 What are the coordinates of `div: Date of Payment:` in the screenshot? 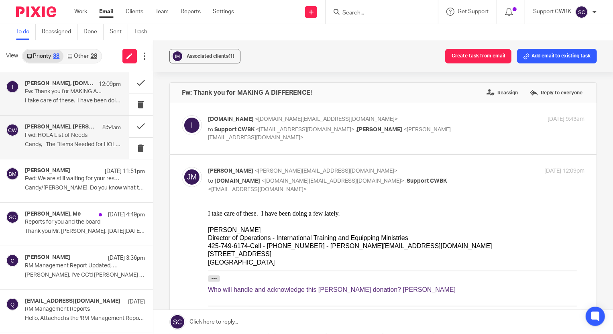 It's located at (44, 319).